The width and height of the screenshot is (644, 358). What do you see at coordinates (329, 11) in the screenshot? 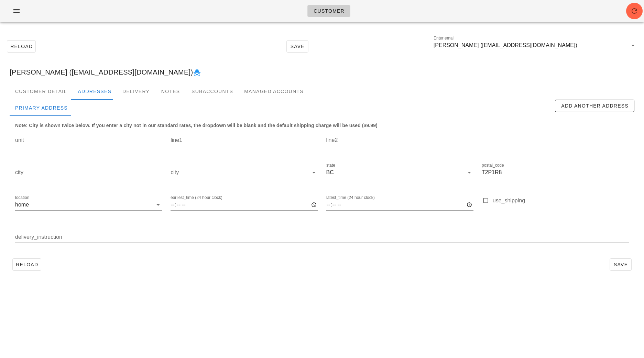
I see `span: Customer` at bounding box center [329, 11].